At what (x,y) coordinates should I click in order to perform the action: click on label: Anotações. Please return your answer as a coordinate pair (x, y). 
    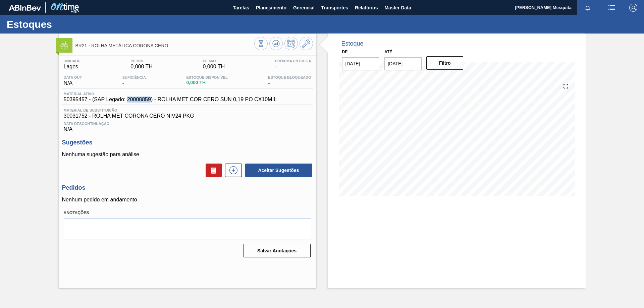
    Looking at the image, I should click on (187, 212).